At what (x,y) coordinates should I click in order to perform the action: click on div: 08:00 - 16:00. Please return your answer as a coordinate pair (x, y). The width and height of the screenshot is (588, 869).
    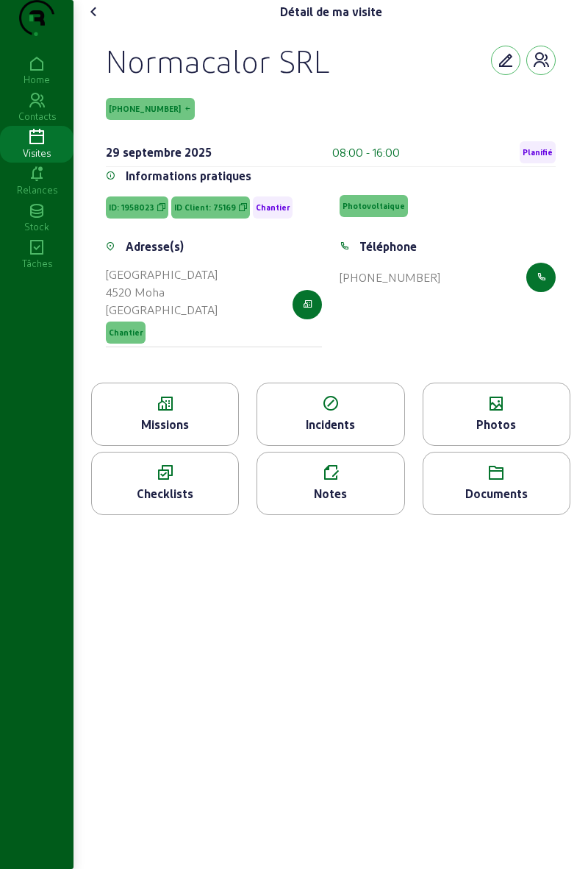
    Looking at the image, I should click on (366, 153).